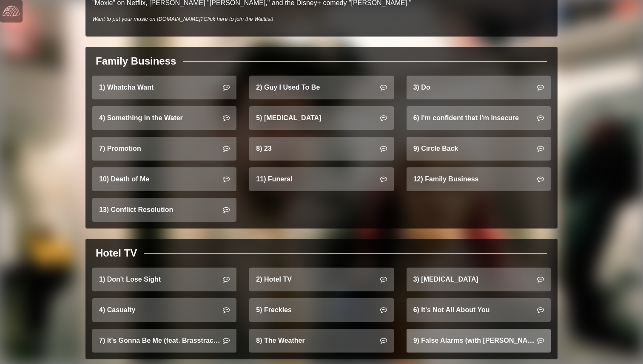 The width and height of the screenshot is (643, 364). I want to click on a: 4) Casualty, so click(164, 310).